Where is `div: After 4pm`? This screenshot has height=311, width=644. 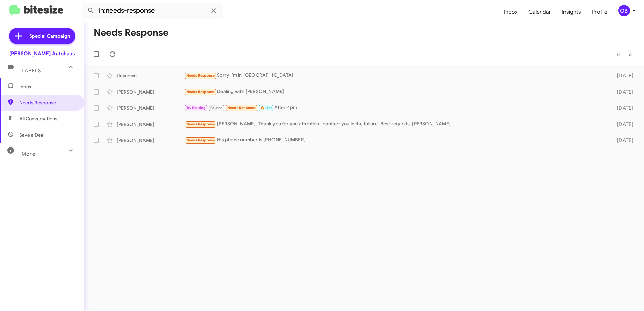 div: After 4pm is located at coordinates (395, 108).